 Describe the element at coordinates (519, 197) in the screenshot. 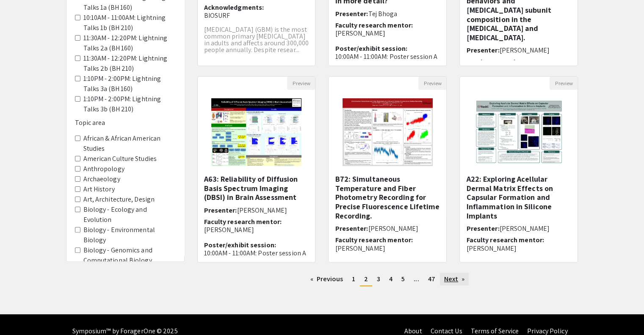

I see `h5: A22: Exploring Acellular Dermal Matrix Effects on Capsular Formation and Inflammation in Silicone...` at that location.